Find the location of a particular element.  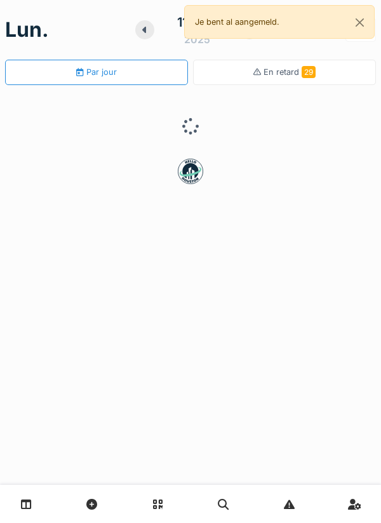

button: Close is located at coordinates (359, 22).